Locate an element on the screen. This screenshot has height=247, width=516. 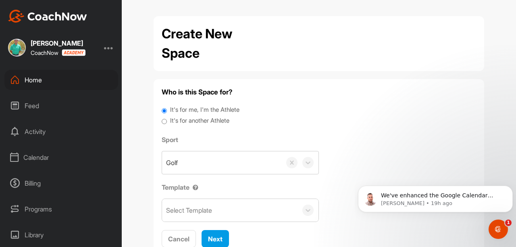
div: Select Template is located at coordinates (189, 210).